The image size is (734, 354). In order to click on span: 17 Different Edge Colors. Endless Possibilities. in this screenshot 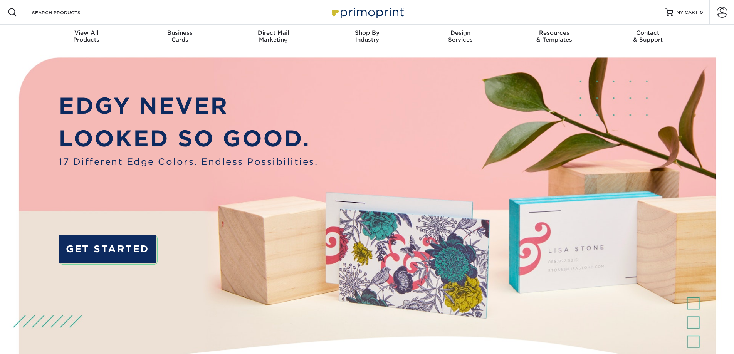, I will do `click(188, 162)`.